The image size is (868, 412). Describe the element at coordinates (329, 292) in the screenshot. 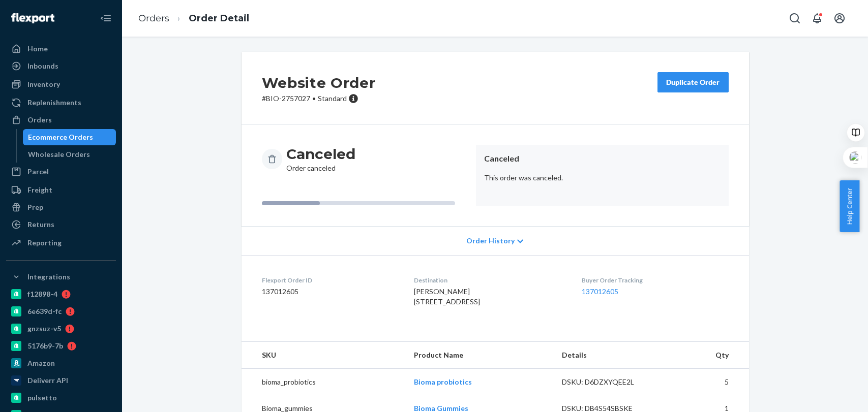

I see `dd: 137012605` at that location.